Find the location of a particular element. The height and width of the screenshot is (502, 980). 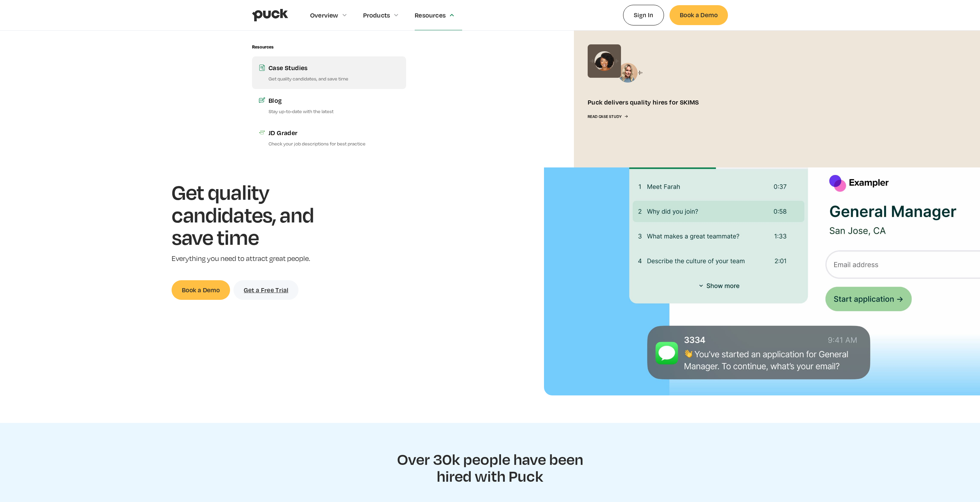

a: BlogStay up-to-date with the latest is located at coordinates (329, 105).